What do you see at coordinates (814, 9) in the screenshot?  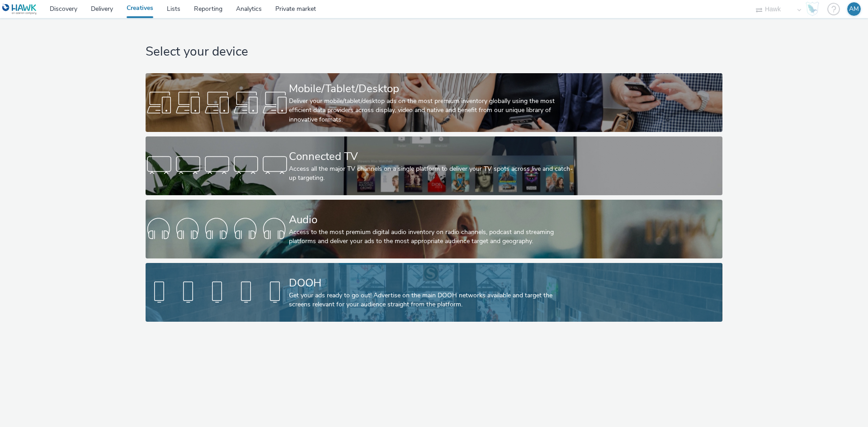 I see `a: Hawk Academy` at bounding box center [814, 9].